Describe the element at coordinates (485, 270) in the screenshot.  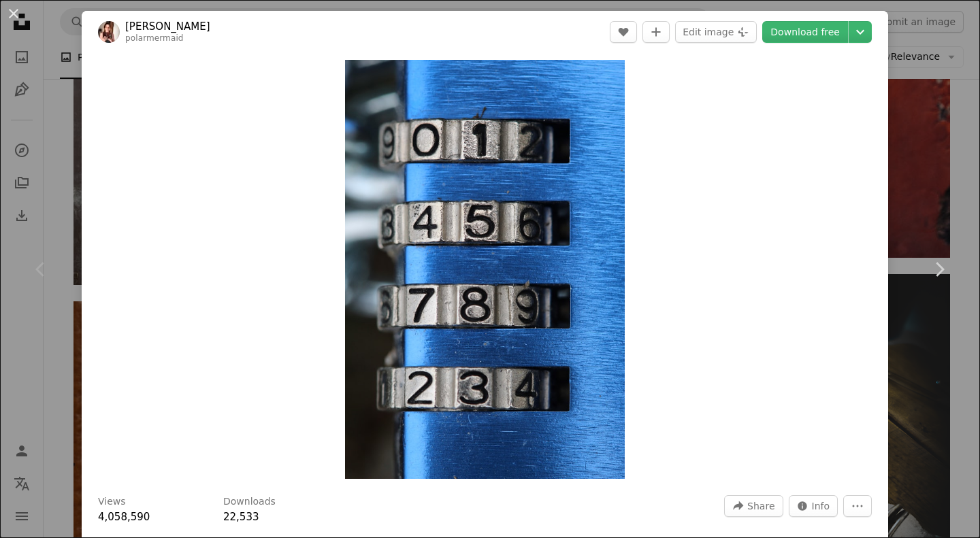
I see `button: Zoom in on this image` at that location.